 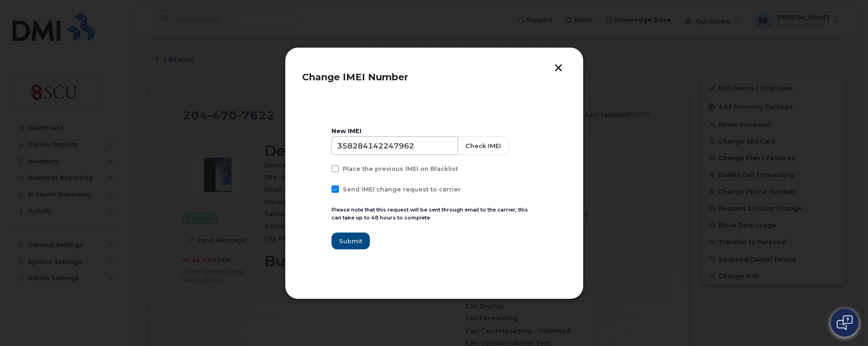 I want to click on span: Send IMEI change request to carrier, so click(x=402, y=189).